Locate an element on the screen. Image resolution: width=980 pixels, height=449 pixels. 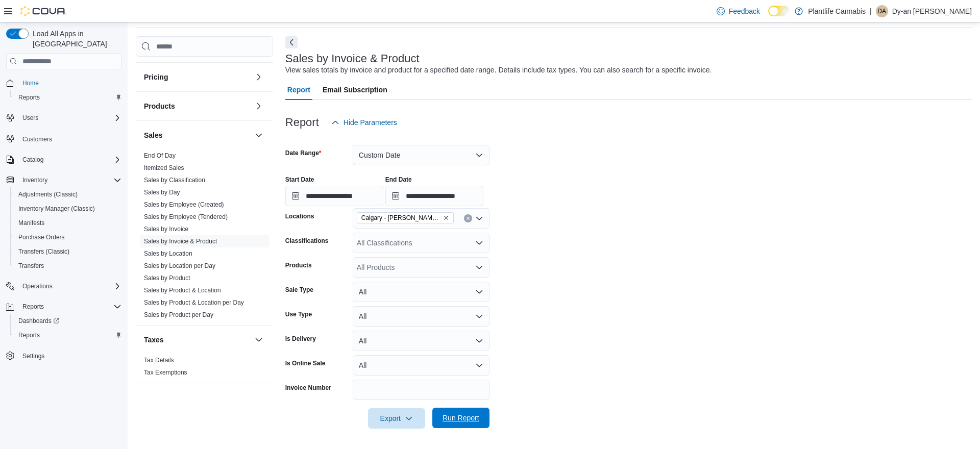
span: Sales by Day is located at coordinates (162, 192).